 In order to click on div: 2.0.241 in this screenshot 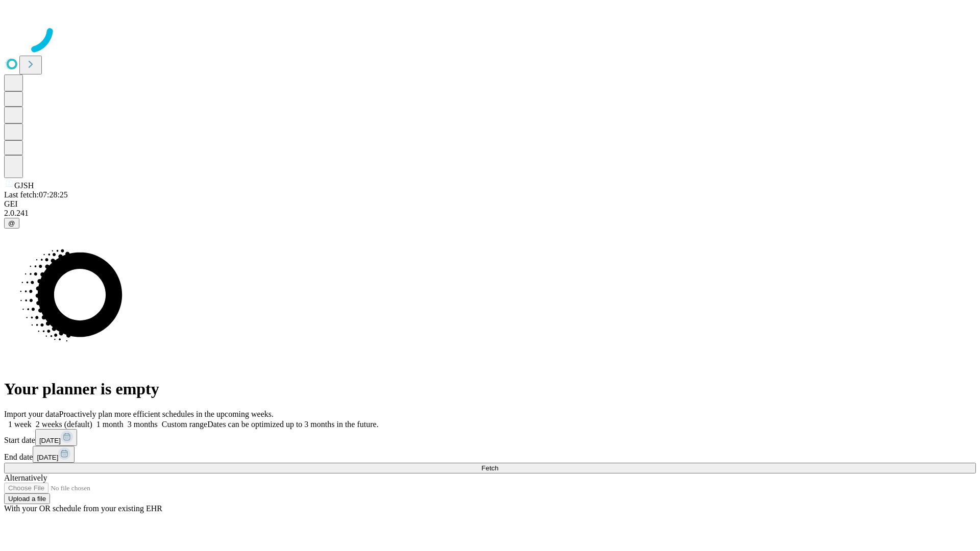, I will do `click(490, 213)`.